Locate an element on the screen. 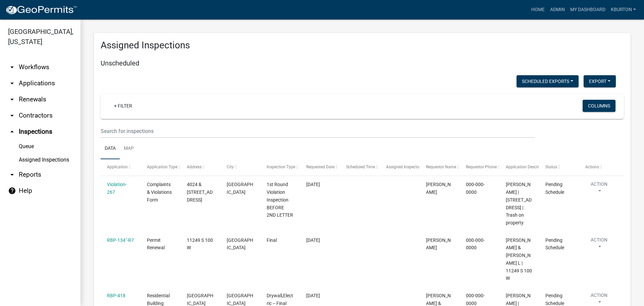 The height and width of the screenshot is (306, 644). h5: Unscheduled is located at coordinates (362, 63).